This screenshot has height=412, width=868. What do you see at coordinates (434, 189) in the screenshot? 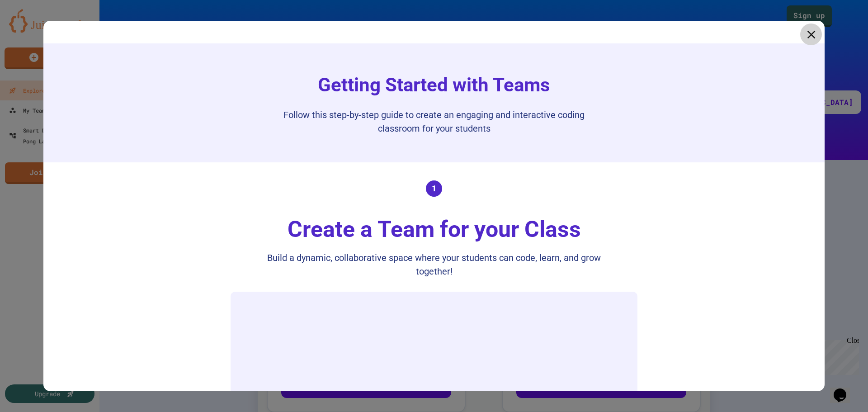
I see `div: 1` at bounding box center [434, 189].